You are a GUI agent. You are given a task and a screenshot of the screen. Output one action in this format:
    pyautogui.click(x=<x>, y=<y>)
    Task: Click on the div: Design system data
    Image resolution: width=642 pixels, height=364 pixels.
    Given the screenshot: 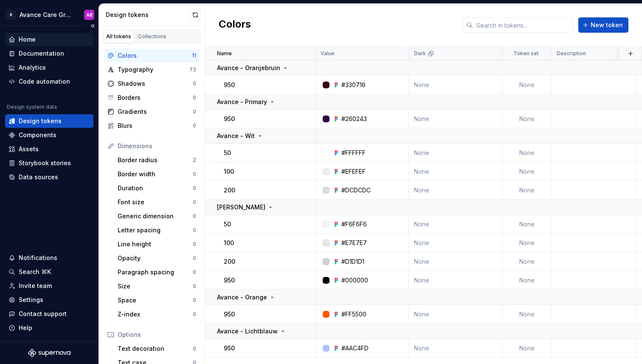 What is the action you would take?
    pyautogui.click(x=32, y=107)
    